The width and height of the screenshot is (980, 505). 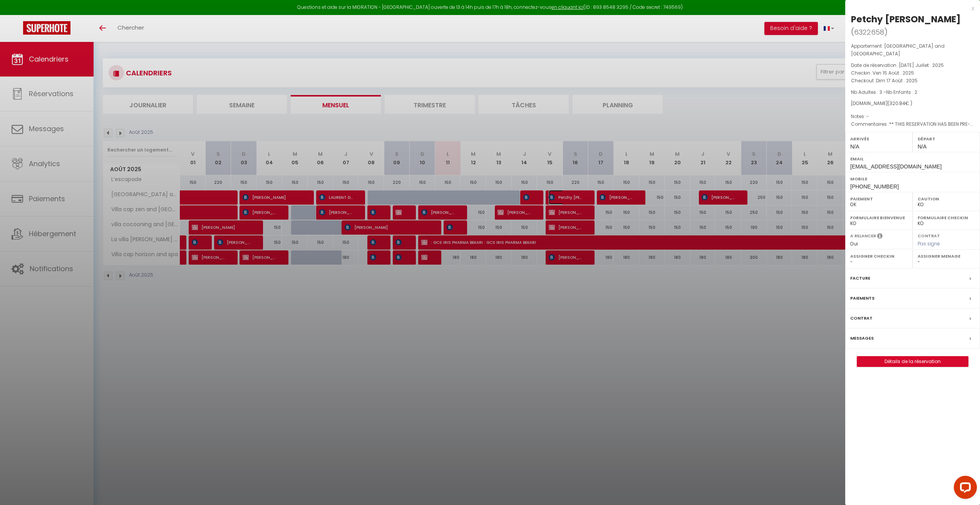 What do you see at coordinates (860, 278) in the screenshot?
I see `label: Facture` at bounding box center [860, 278].